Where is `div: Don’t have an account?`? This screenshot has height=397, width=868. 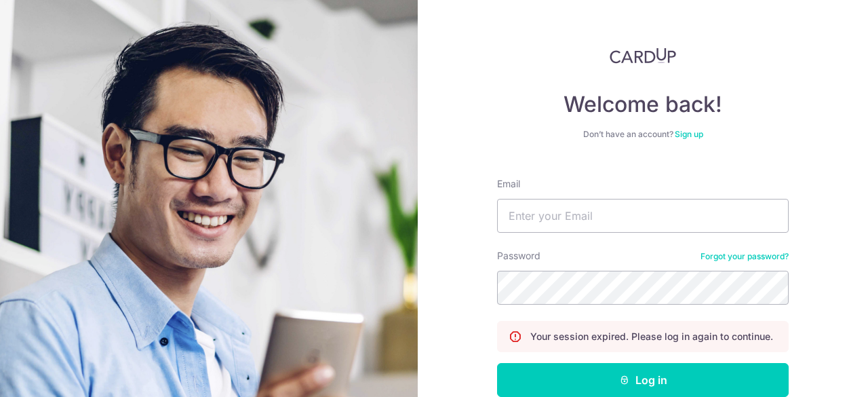
div: Don’t have an account? is located at coordinates (643, 134).